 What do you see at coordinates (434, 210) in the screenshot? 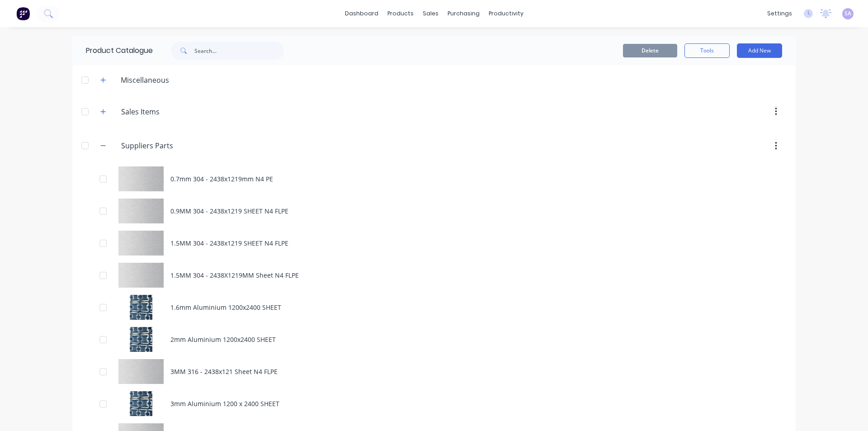
I see `div: 0.9MM 304 - 2438x1219 SHEET N4 FLPE0.9MM 304 - 2438x1219 SHEET N4 FLPE` at bounding box center [434, 210].